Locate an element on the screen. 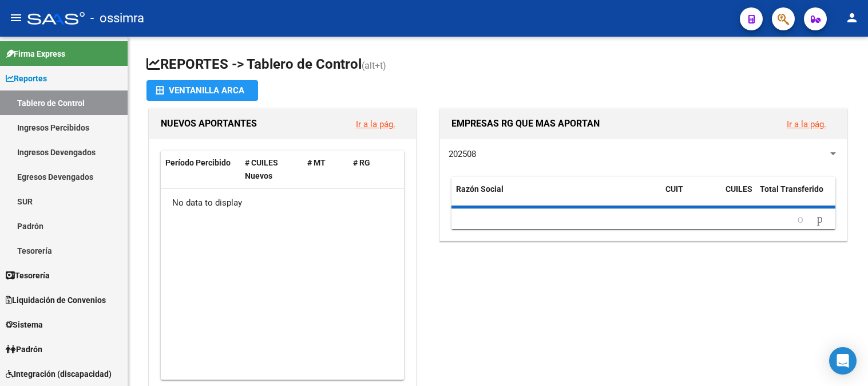  datatable-header-cell: Período Percibido is located at coordinates (200, 169).